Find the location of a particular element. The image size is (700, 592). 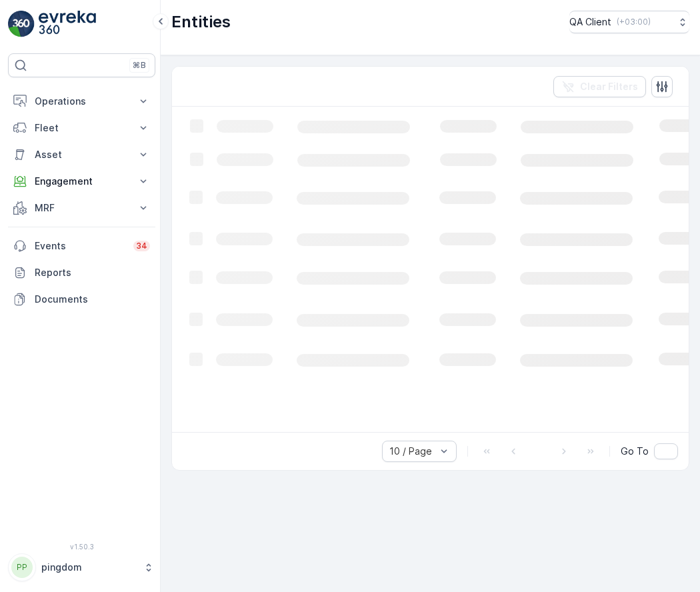

button: Engagement is located at coordinates (81, 182).